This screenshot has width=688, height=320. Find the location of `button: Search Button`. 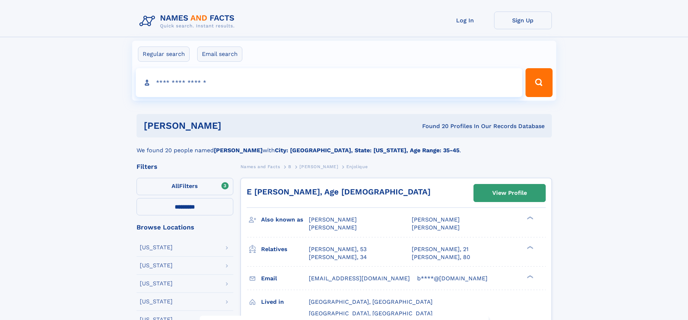

button: Search Button is located at coordinates (539, 83).